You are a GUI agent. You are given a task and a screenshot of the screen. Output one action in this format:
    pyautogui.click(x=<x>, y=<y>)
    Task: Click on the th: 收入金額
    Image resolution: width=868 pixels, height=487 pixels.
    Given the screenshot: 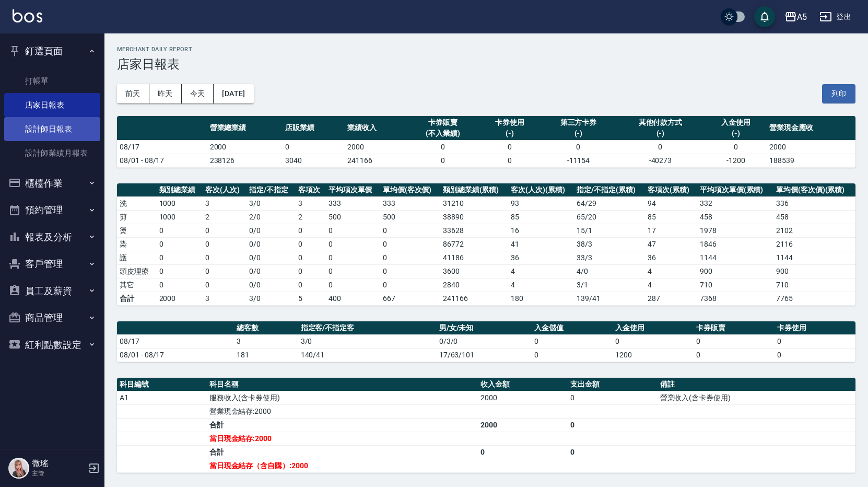 What is the action you would take?
    pyautogui.click(x=523, y=384)
    